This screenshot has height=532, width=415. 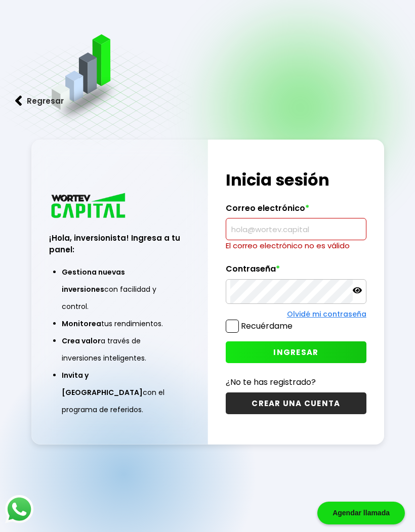 What do you see at coordinates (296, 271) in the screenshot?
I see `label: Contraseña` at bounding box center [296, 271].